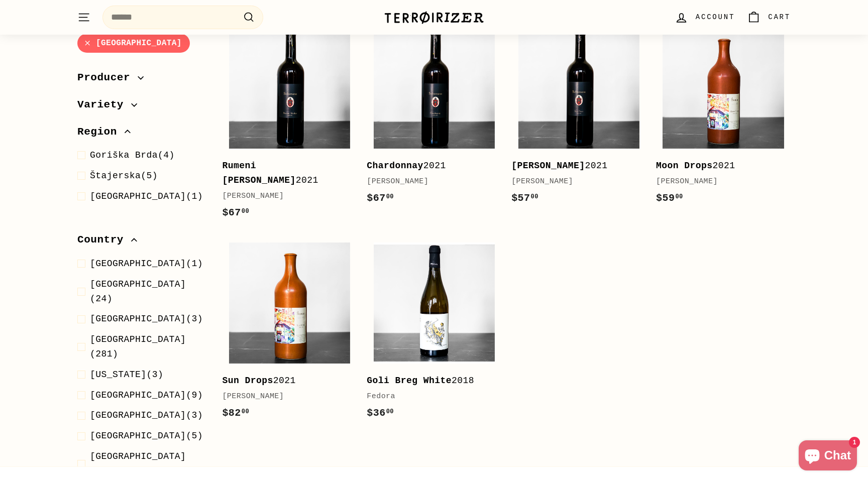 The width and height of the screenshot is (868, 481). Describe the element at coordinates (148, 291) in the screenshot. I see `span: (24)` at that location.